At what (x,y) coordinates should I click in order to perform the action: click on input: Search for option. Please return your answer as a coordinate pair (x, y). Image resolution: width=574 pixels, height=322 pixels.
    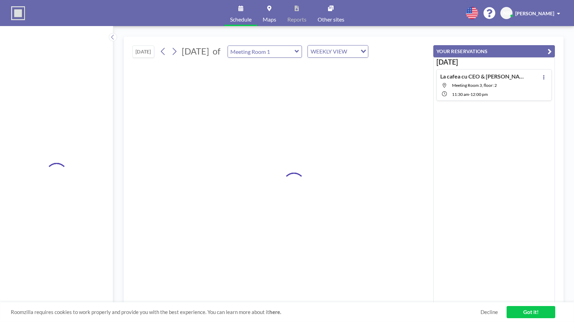
    Looking at the image, I should click on (353, 51).